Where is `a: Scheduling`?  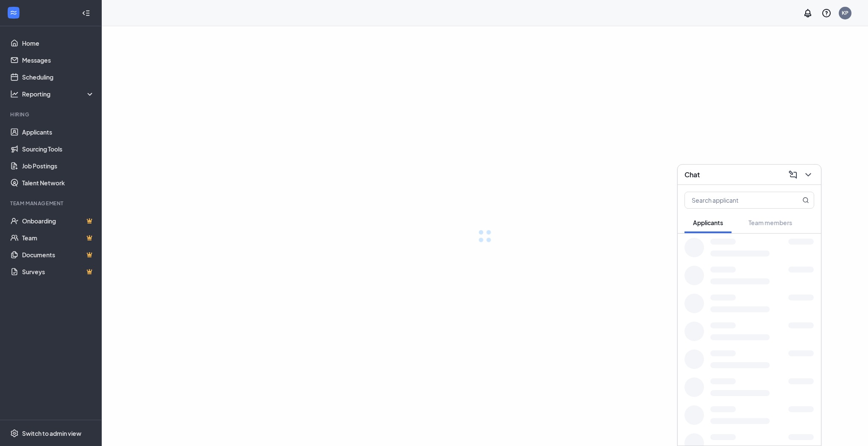
a: Scheduling is located at coordinates (58, 77).